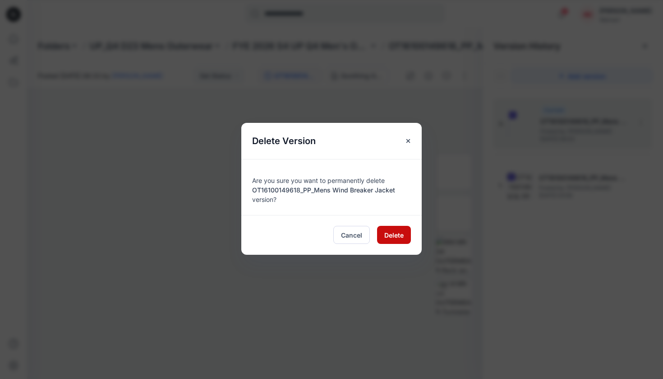 This screenshot has height=379, width=663. Describe the element at coordinates (352, 235) in the screenshot. I see `span: Cancel` at that location.